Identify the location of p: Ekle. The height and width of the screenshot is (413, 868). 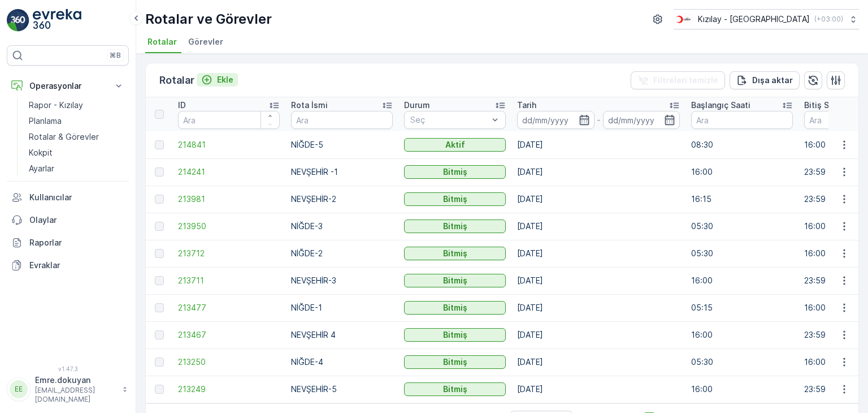
(225, 80).